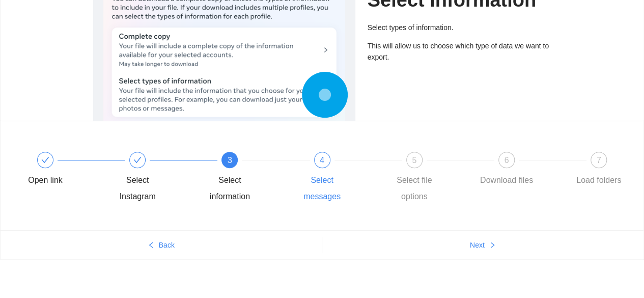 The image size is (644, 298). Describe the element at coordinates (599, 170) in the screenshot. I see `div: 7Load folders` at that location.